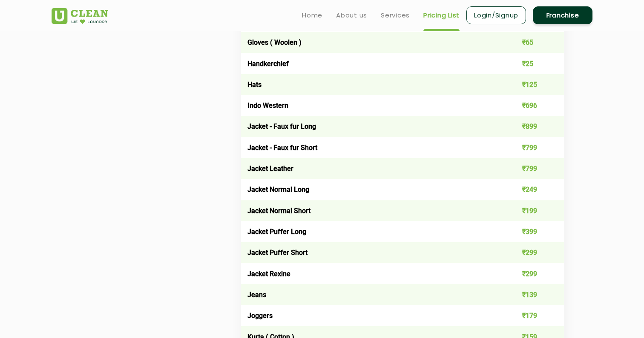  Describe the element at coordinates (532, 295) in the screenshot. I see `td: ₹139` at that location.